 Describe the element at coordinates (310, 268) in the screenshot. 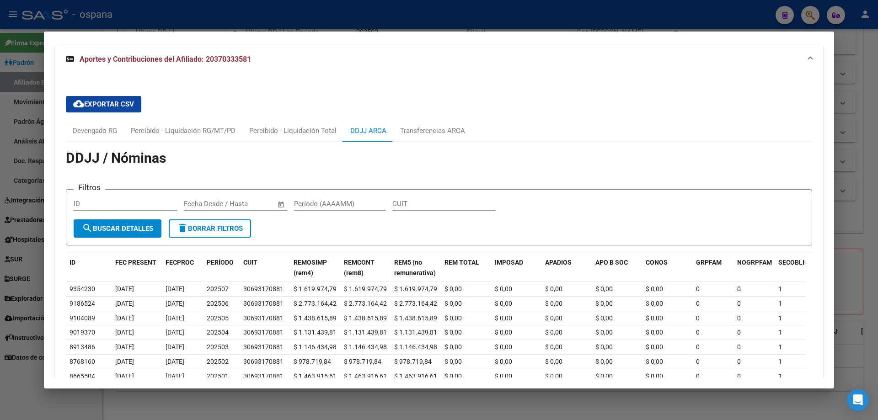

I see `span: REMOSIMP (rem4)` at that location.